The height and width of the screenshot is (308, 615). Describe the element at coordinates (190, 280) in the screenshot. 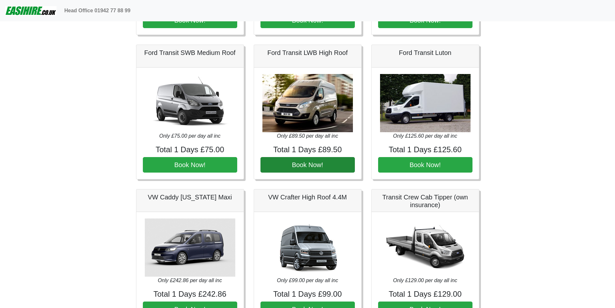

I see `i: Only £242.86 per day all inc` at that location.